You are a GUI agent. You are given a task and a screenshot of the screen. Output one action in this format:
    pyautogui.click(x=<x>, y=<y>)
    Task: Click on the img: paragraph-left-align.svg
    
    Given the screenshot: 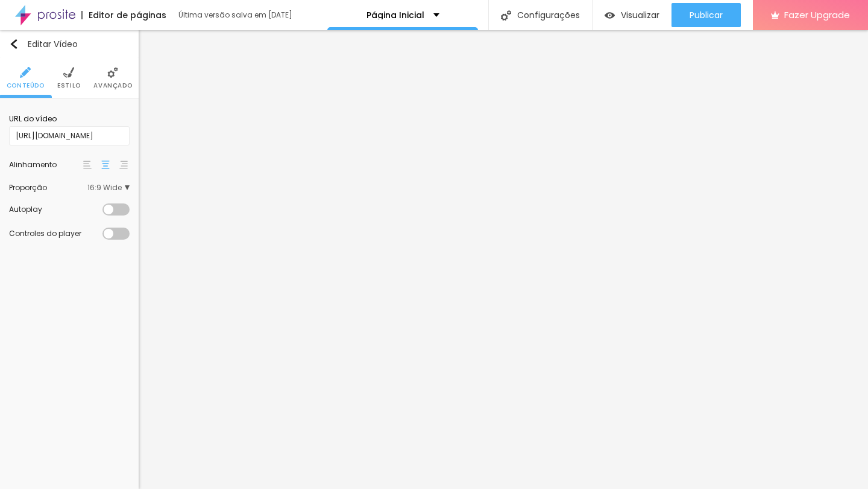 What is the action you would take?
    pyautogui.click(x=88, y=164)
    